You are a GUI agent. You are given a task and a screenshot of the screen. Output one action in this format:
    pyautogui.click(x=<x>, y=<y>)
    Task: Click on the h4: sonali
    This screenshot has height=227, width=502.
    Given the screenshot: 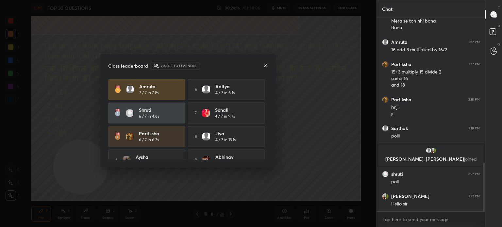 What is the action you would take?
    pyautogui.click(x=235, y=110)
    